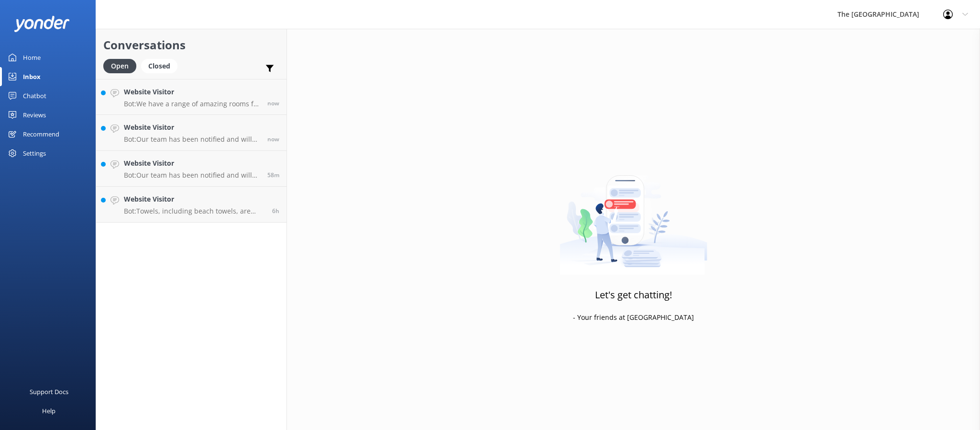 Image resolution: width=980 pixels, height=430 pixels. I want to click on div: Settings, so click(35, 153).